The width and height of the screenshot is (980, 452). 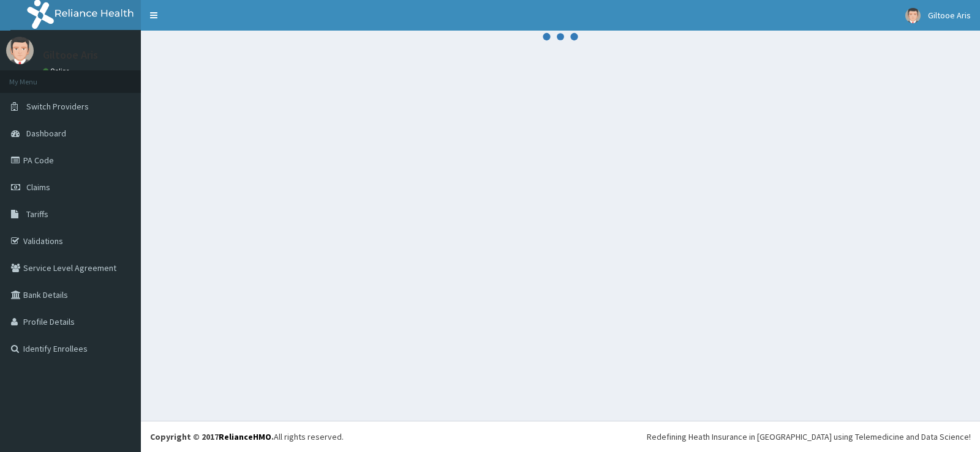 I want to click on p: Giltooe Aris, so click(x=70, y=55).